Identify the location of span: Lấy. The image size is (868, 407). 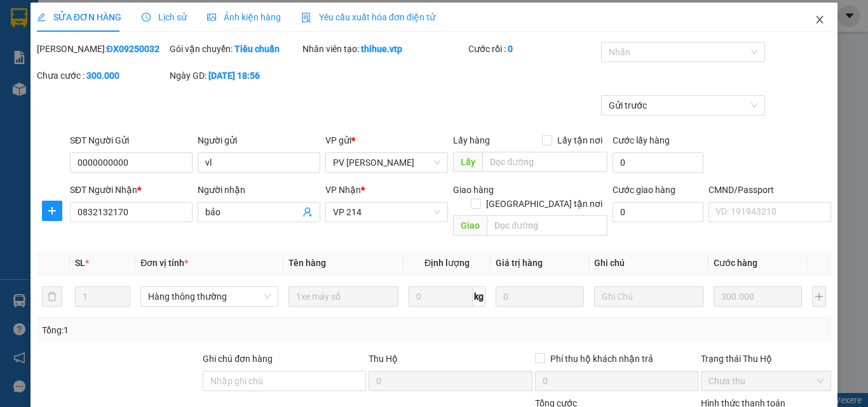
(468, 162).